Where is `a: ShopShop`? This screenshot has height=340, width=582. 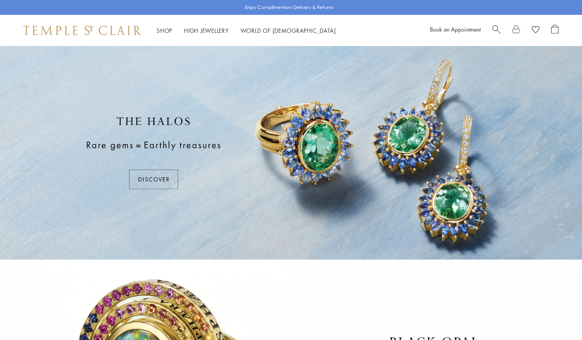 a: ShopShop is located at coordinates (164, 30).